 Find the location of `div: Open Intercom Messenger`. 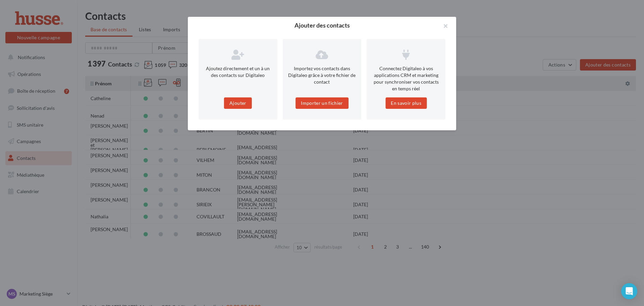

div: Open Intercom Messenger is located at coordinates (629, 291).